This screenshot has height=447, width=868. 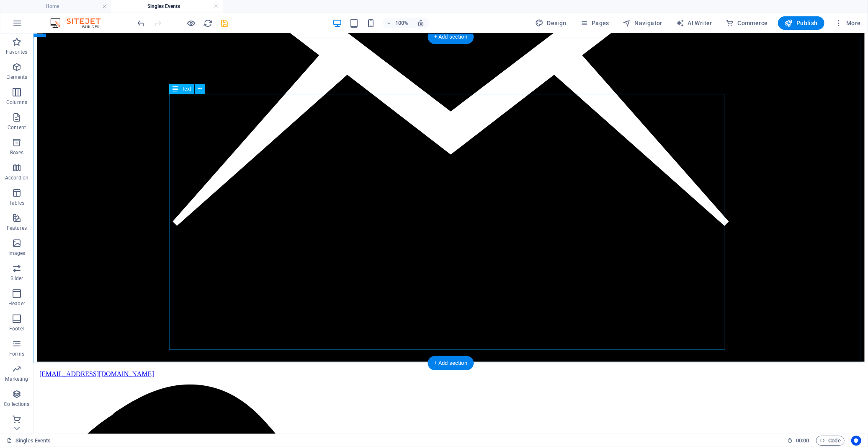 I want to click on p: Collections, so click(x=17, y=403).